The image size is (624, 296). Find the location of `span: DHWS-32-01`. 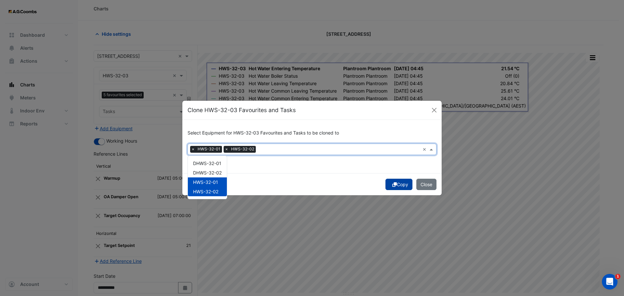

span: DHWS-32-01 is located at coordinates (207, 163).